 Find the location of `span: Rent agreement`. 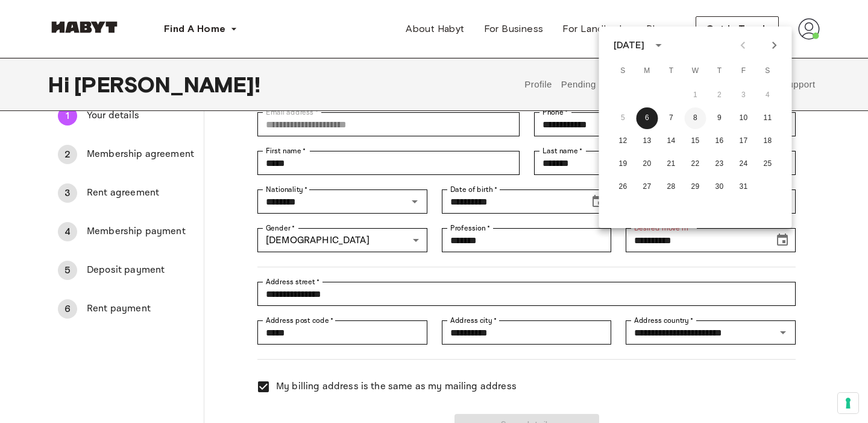

span: Rent agreement is located at coordinates (140, 193).